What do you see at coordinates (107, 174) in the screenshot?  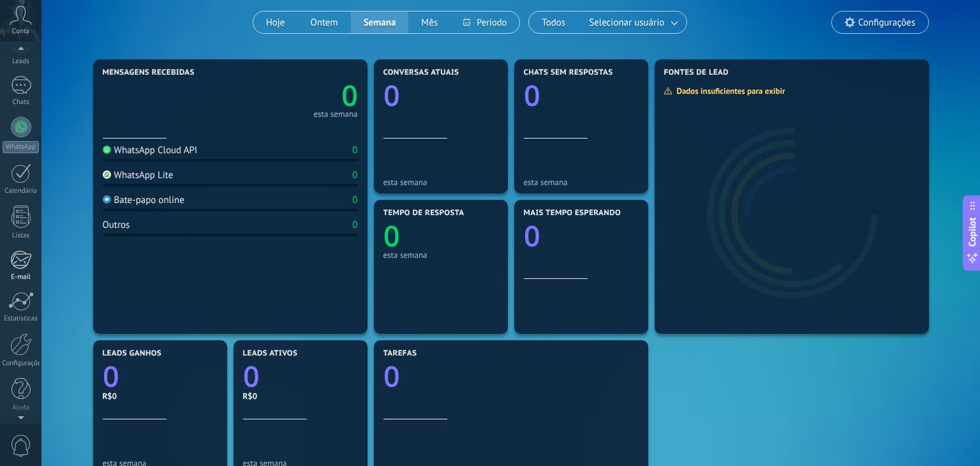 I see `img: WhatsApp Lite` at bounding box center [107, 174].